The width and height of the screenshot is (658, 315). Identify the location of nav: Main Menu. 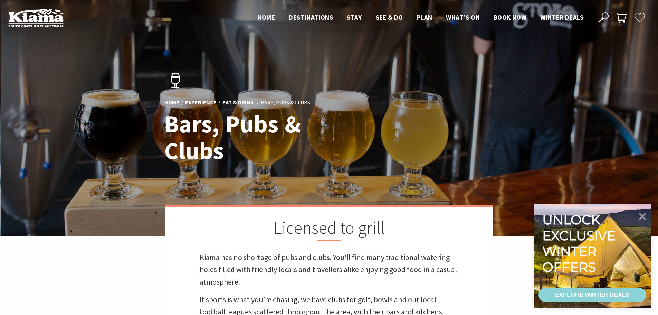
(420, 18).